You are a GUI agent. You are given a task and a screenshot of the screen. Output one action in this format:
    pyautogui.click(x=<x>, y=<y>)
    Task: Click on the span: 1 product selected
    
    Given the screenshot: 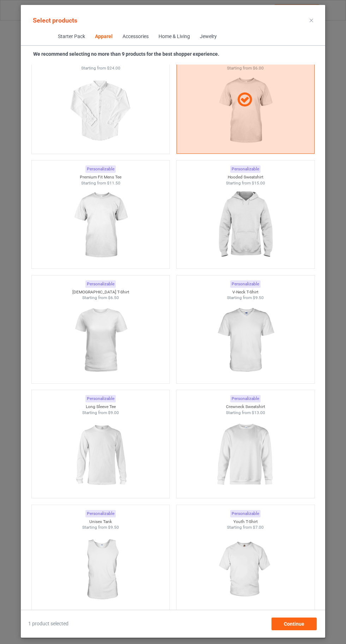 What is the action you would take?
    pyautogui.click(x=48, y=624)
    